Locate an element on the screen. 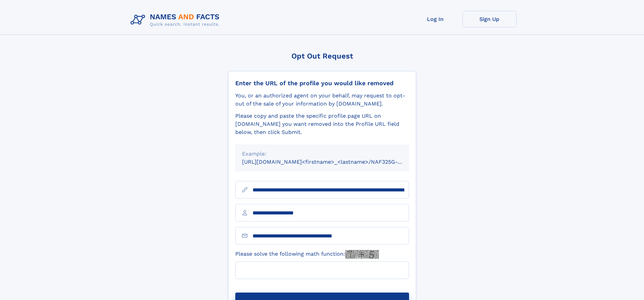  a: Log In is located at coordinates (436, 19).